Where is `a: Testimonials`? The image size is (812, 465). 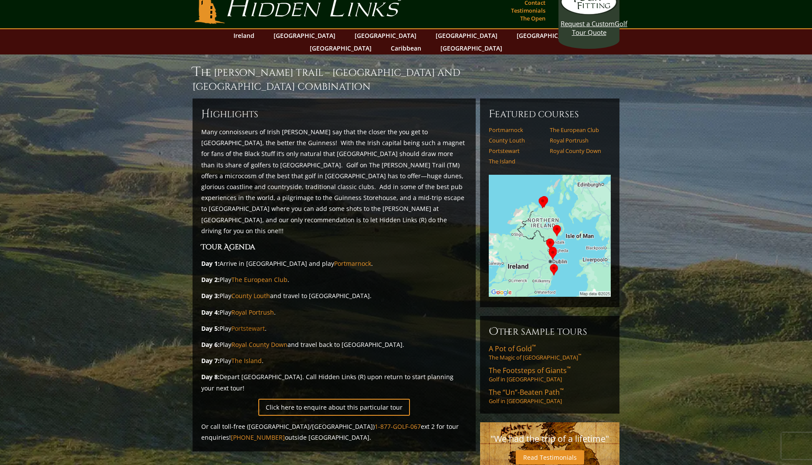
a: Testimonials is located at coordinates (528, 10).